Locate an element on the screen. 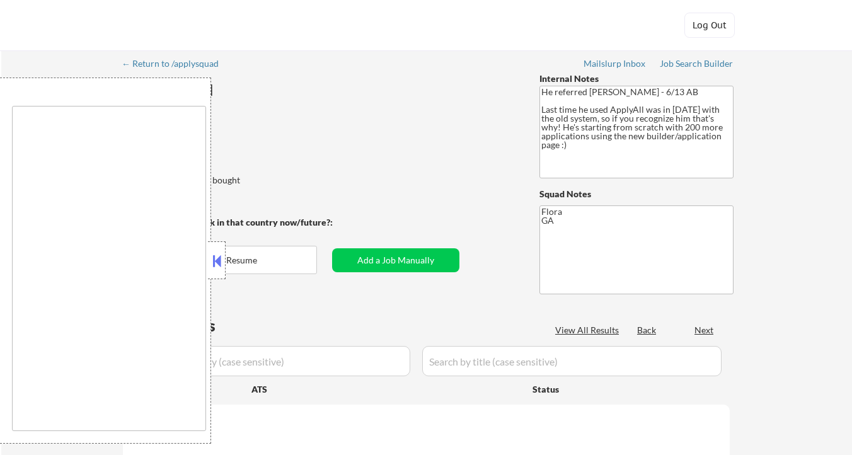  div: Job Search Builder is located at coordinates (696, 64).